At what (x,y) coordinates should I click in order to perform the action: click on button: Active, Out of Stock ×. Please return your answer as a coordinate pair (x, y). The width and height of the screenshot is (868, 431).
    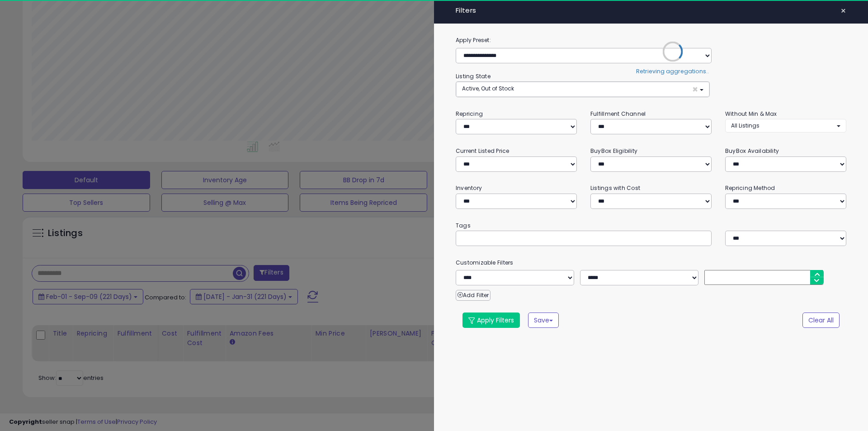
    Looking at the image, I should click on (583, 89).